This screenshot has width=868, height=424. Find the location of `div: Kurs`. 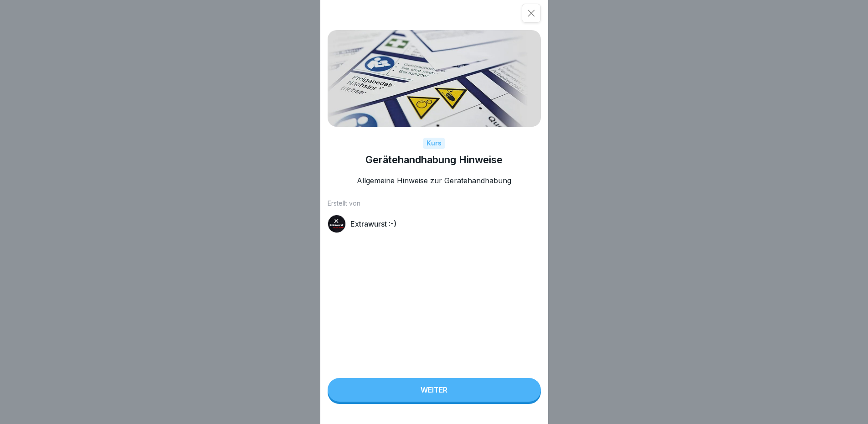

div: Kurs is located at coordinates (434, 143).